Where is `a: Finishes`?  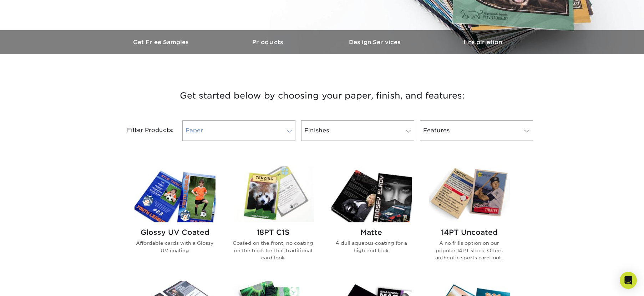
a: Finishes is located at coordinates (357, 130).